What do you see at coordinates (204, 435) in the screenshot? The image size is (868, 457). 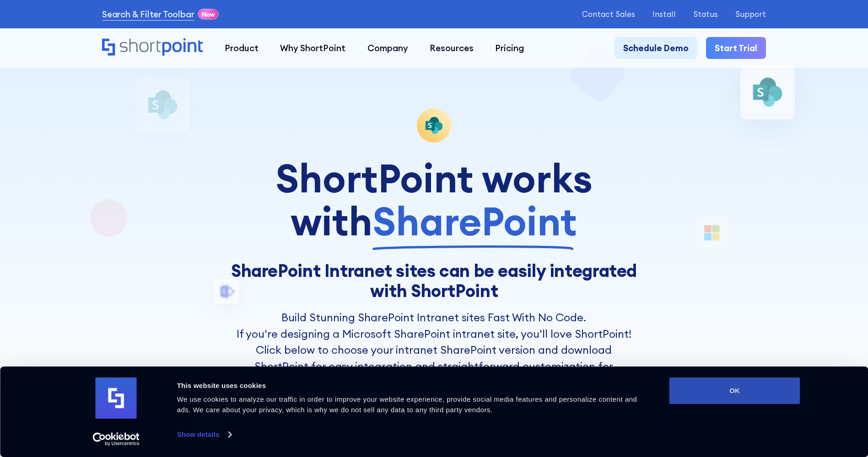 I see `a: Show details` at bounding box center [204, 435].